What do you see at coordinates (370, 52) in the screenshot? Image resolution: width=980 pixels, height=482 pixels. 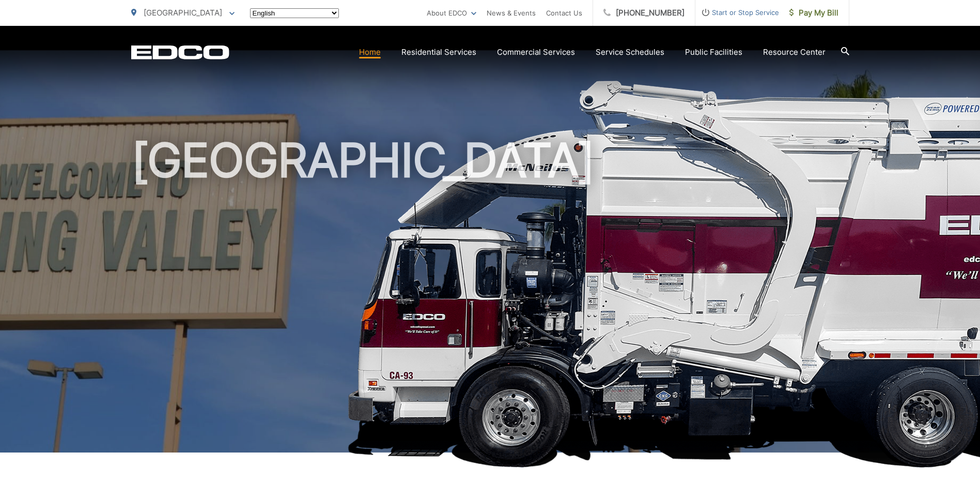 I see `a: Home` at bounding box center [370, 52].